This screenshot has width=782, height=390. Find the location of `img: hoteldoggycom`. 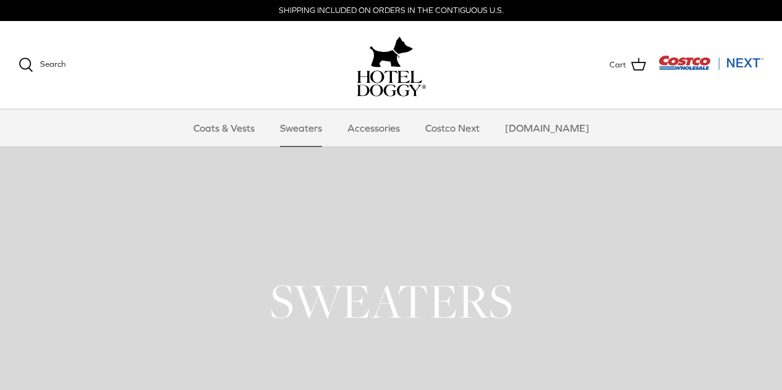

img: hoteldoggycom is located at coordinates (391, 83).